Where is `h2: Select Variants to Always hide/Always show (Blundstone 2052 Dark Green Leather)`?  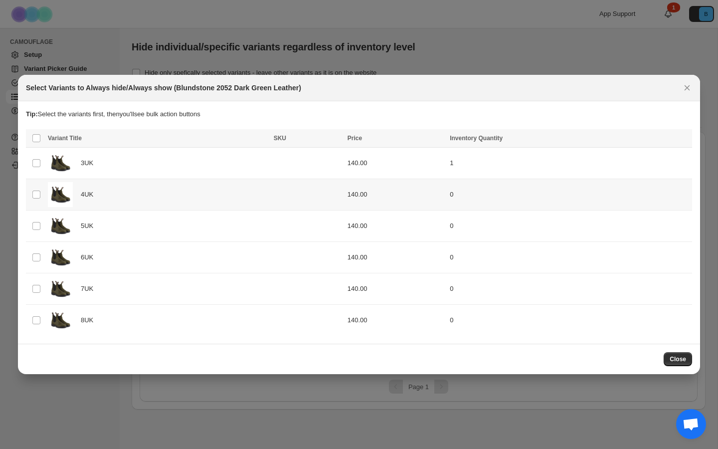
h2: Select Variants to Always hide/Always show (Blundstone 2052 Dark Green Leather) is located at coordinates (163, 88).